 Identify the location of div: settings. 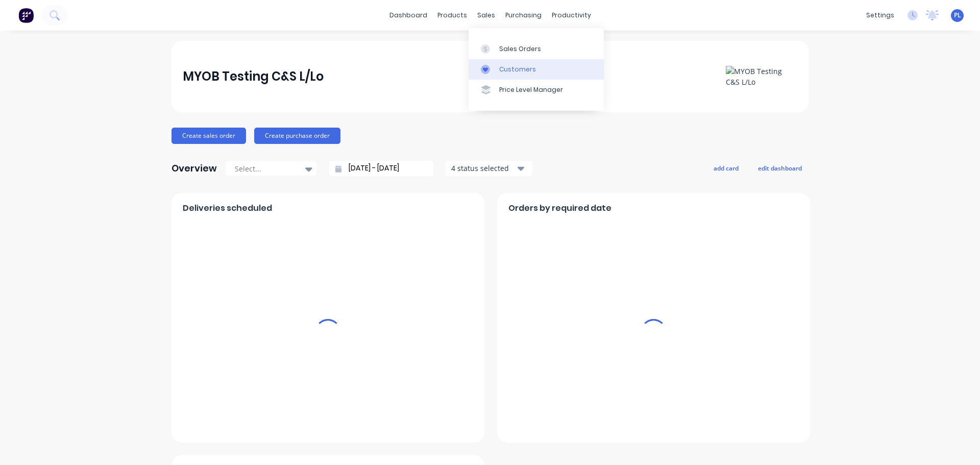
(880, 15).